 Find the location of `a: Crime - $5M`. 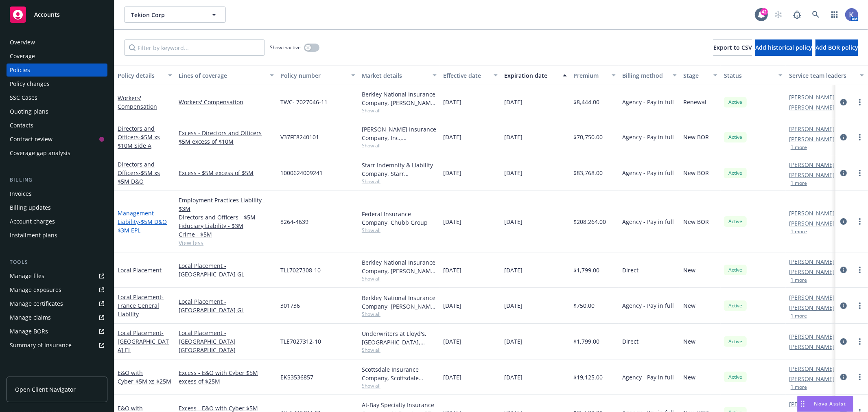

a: Crime - $5M is located at coordinates (226, 234).